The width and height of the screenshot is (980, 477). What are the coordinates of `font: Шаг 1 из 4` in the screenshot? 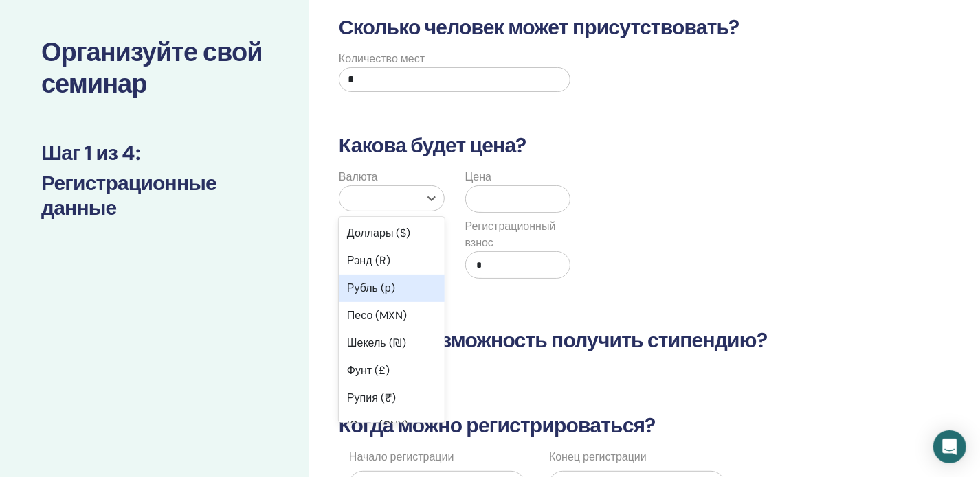 It's located at (88, 153).